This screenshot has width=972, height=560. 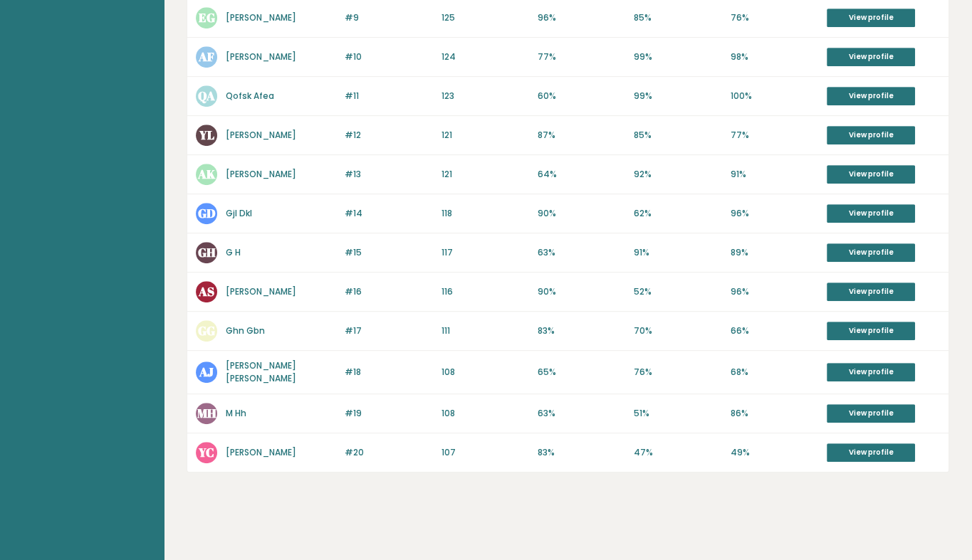 What do you see at coordinates (238, 213) in the screenshot?
I see `a: Gjl Dkl` at bounding box center [238, 213].